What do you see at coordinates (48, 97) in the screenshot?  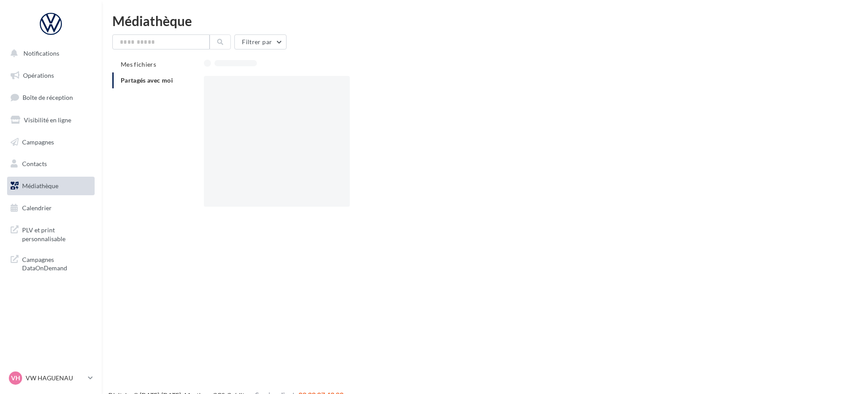 I see `span: Boîte de réception` at bounding box center [48, 97].